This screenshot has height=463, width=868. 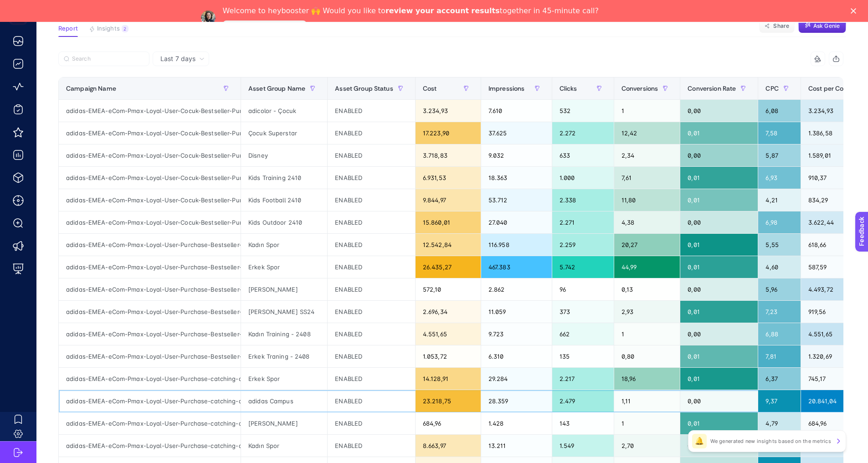 I want to click on div: 4,38, so click(x=648, y=222).